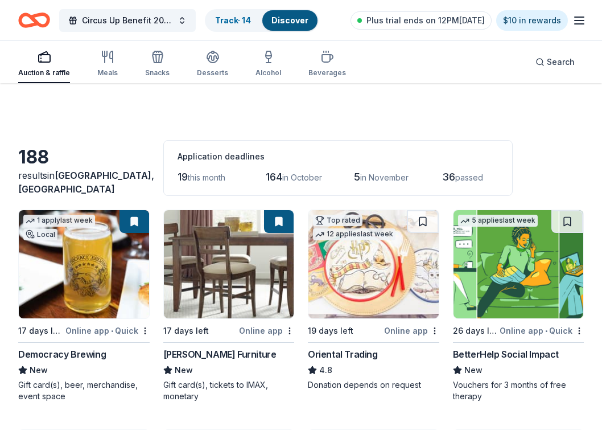  I want to click on img: Image for Oriental Trading, so click(373, 264).